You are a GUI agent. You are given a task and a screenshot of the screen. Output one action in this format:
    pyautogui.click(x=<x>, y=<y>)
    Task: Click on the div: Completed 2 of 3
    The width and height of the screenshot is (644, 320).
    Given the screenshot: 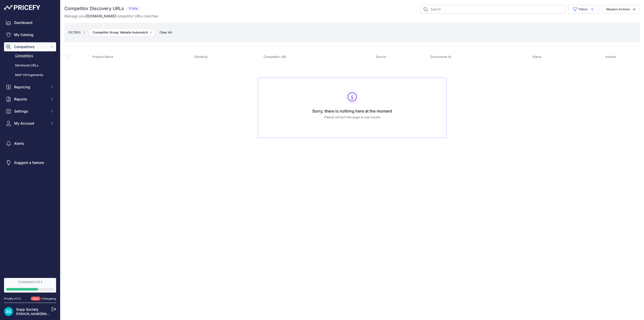 What is the action you would take?
    pyautogui.click(x=30, y=282)
    